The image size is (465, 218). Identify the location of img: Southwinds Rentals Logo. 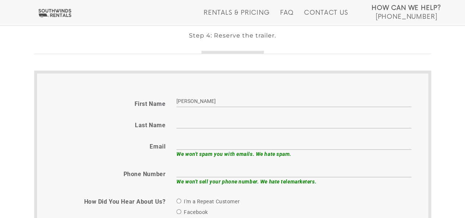
(55, 13).